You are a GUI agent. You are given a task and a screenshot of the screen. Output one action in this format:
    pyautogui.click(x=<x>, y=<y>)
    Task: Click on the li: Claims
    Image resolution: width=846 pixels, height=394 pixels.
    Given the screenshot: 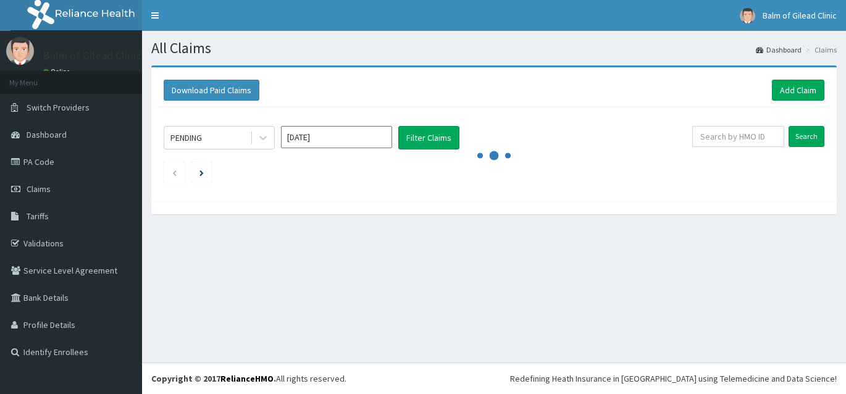 What is the action you would take?
    pyautogui.click(x=819, y=49)
    